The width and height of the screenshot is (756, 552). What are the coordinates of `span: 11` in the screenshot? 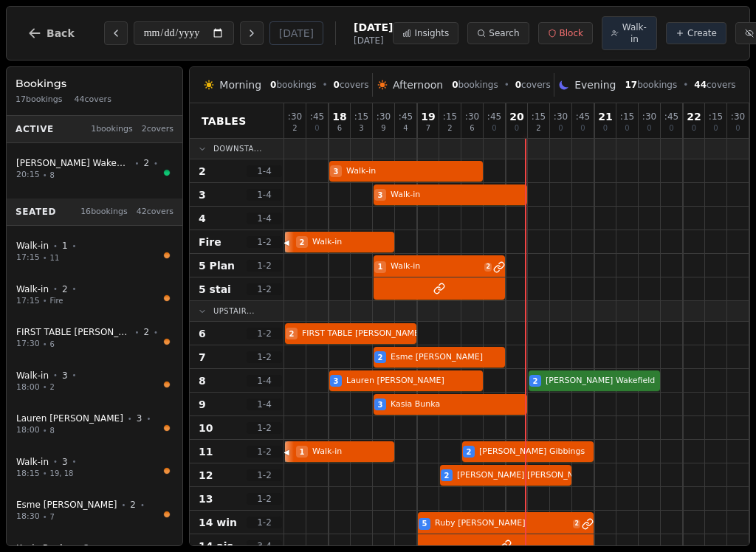 It's located at (55, 258).